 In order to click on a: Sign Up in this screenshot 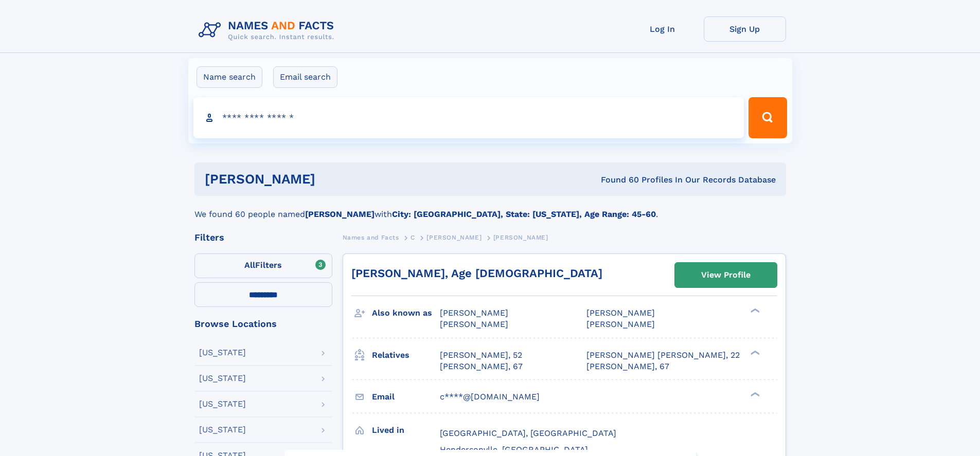, I will do `click(745, 29)`.